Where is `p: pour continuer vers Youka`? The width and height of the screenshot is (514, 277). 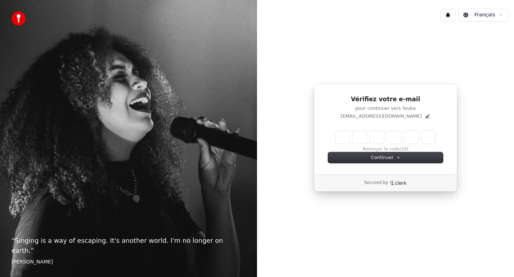 p: pour continuer vers Youka is located at coordinates (385, 109).